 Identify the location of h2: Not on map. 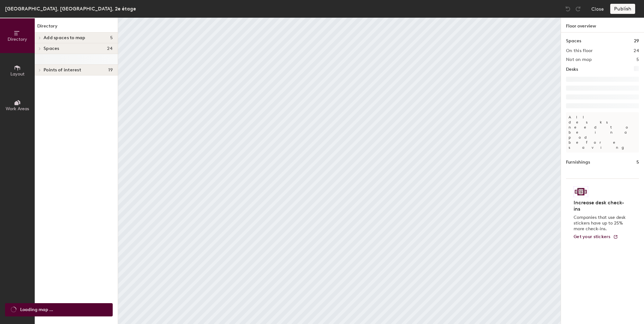
(579, 60).